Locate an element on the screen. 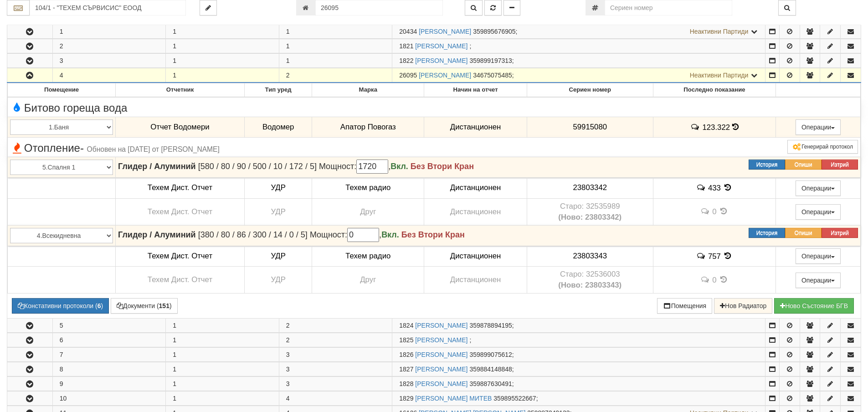  td: Друг is located at coordinates (369, 280).